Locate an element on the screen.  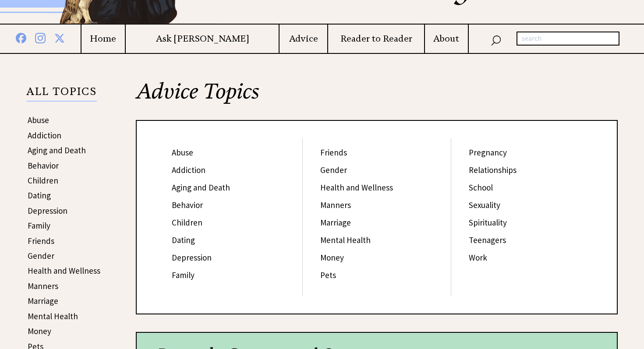
a: Pets is located at coordinates (328, 275).